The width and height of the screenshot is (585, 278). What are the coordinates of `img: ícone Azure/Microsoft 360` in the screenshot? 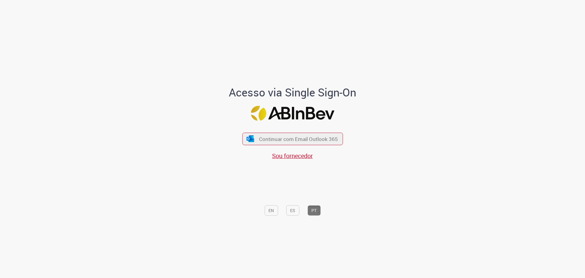 It's located at (250, 138).